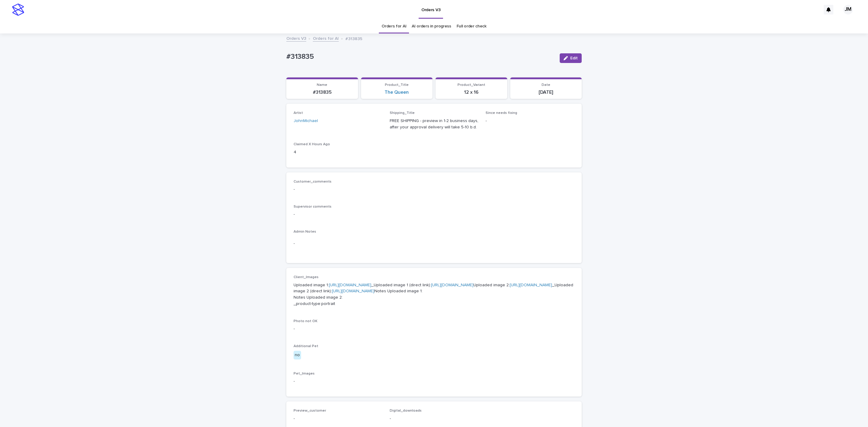  What do you see at coordinates (18, 10) in the screenshot?
I see `img: stacker-logo-s-only.png` at bounding box center [18, 10].